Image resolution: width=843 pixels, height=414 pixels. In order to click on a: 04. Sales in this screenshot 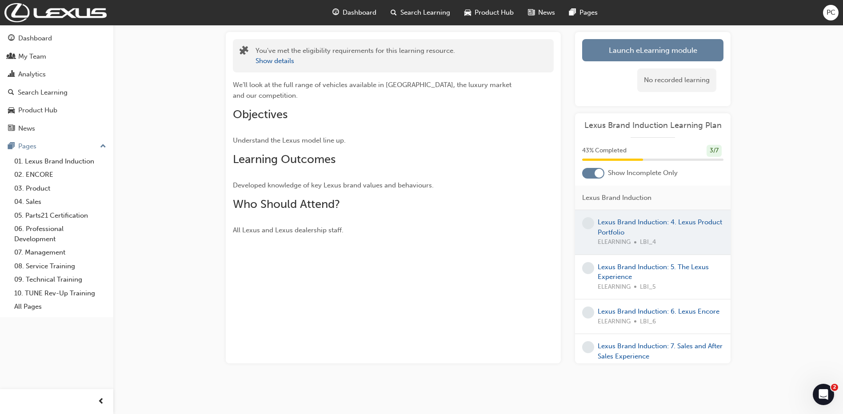, I will do `click(60, 202)`.